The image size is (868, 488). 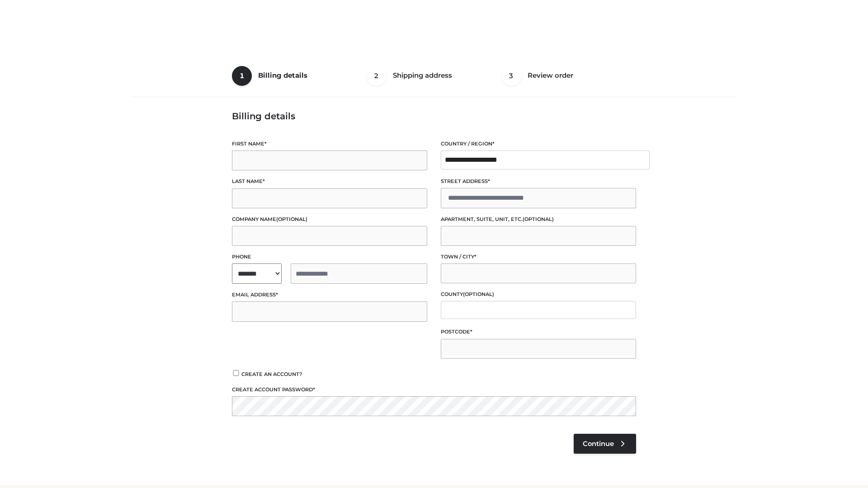 I want to click on span: Shipping address, so click(x=422, y=75).